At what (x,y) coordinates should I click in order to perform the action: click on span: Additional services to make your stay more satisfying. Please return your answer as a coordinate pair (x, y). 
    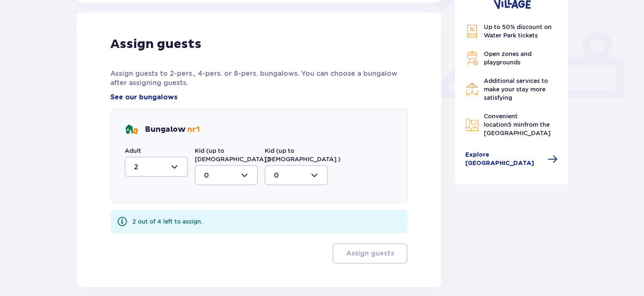
    Looking at the image, I should click on (516, 89).